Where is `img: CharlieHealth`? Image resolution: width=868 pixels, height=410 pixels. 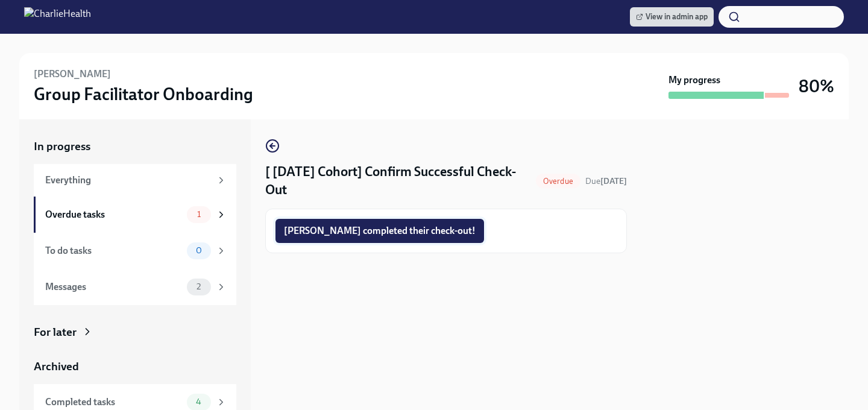
img: CharlieHealth is located at coordinates (57, 17).